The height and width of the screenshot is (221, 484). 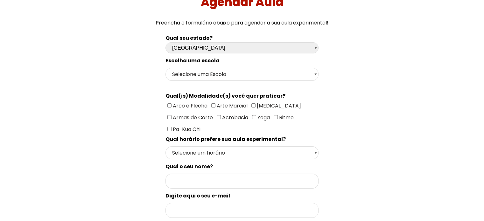 What do you see at coordinates (242, 23) in the screenshot?
I see `p: Preencha o formulário abaixo para agendar a sua aula experimental!` at bounding box center [242, 23].